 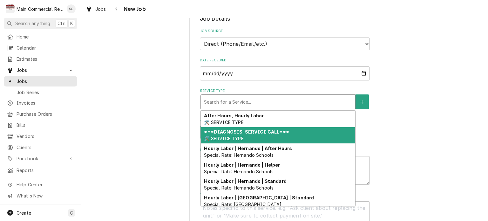 What do you see at coordinates (285, 73) in the screenshot?
I see `input: yyyy-mm-dd` at bounding box center [285, 73].